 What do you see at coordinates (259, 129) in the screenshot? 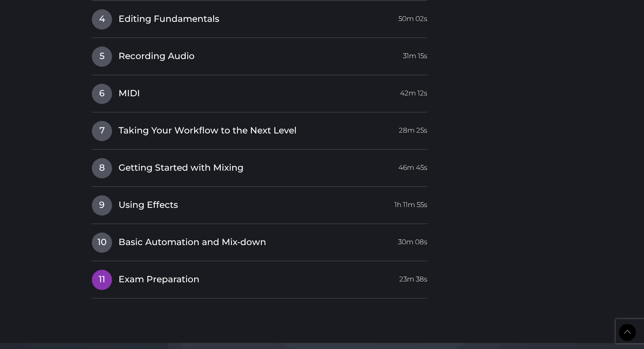
I see `a: 7Taking Your Workflow to the Next Level28m 25s` at bounding box center [259, 129].